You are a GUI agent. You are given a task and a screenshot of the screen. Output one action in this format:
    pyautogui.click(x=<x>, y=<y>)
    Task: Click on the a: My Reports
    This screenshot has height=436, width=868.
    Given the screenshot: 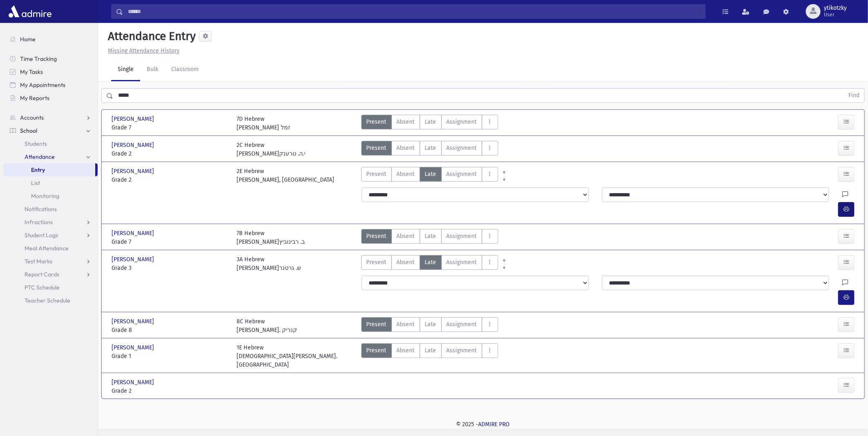 What is the action you would take?
    pyautogui.click(x=51, y=98)
    